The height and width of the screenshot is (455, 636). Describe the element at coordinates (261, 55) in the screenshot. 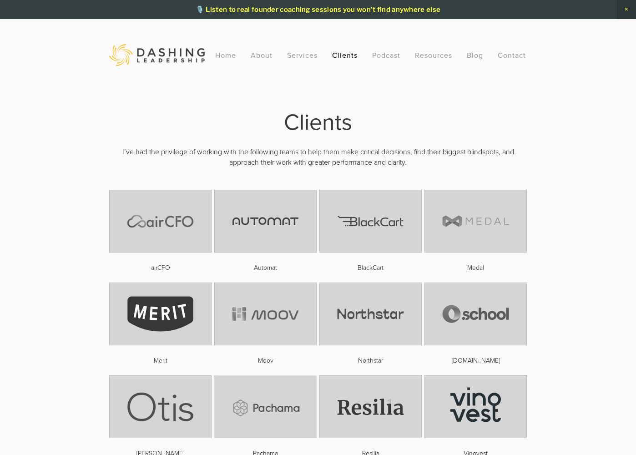

I see `a: About` at that location.